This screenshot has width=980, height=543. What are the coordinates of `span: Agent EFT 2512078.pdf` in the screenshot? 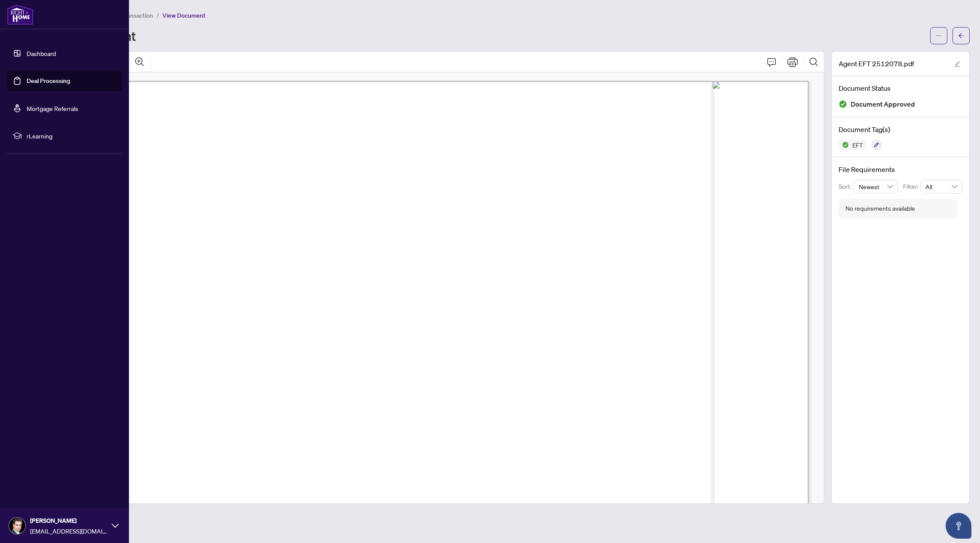 It's located at (876, 63).